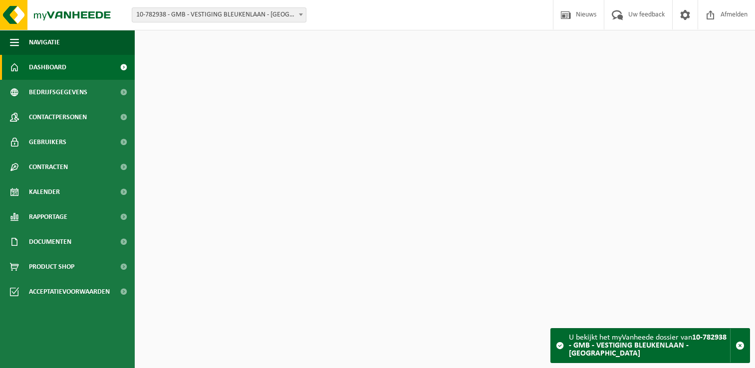 The image size is (755, 368). I want to click on span: Contactpersonen, so click(58, 117).